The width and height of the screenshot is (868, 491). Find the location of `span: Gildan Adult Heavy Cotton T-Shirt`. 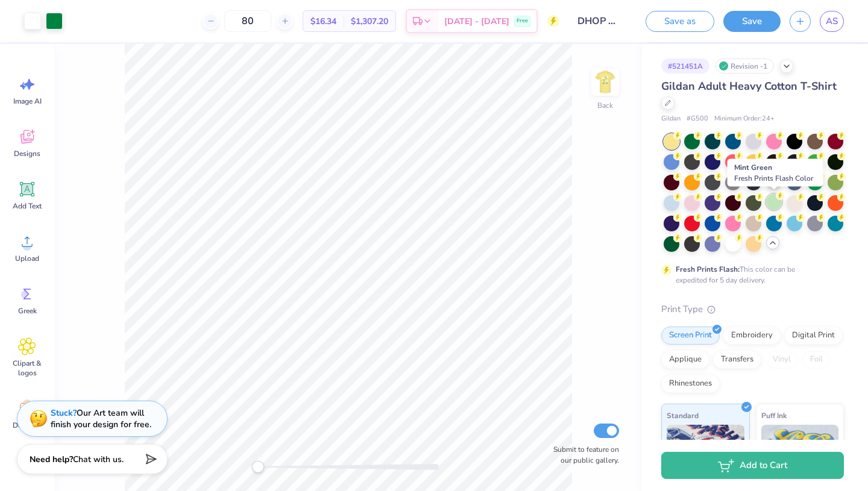

span: Gildan Adult Heavy Cotton T-Shirt is located at coordinates (749, 86).